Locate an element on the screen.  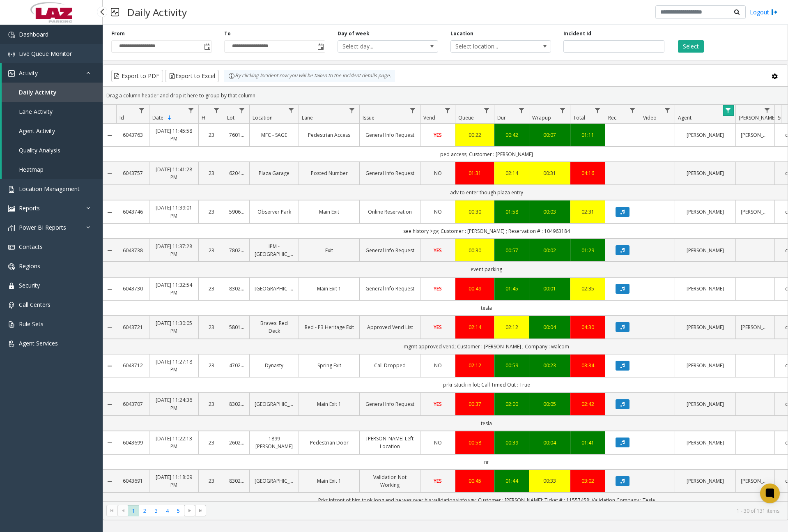
div: By clicking Incident row you will be taken to the incident details page. is located at coordinates (309, 76).